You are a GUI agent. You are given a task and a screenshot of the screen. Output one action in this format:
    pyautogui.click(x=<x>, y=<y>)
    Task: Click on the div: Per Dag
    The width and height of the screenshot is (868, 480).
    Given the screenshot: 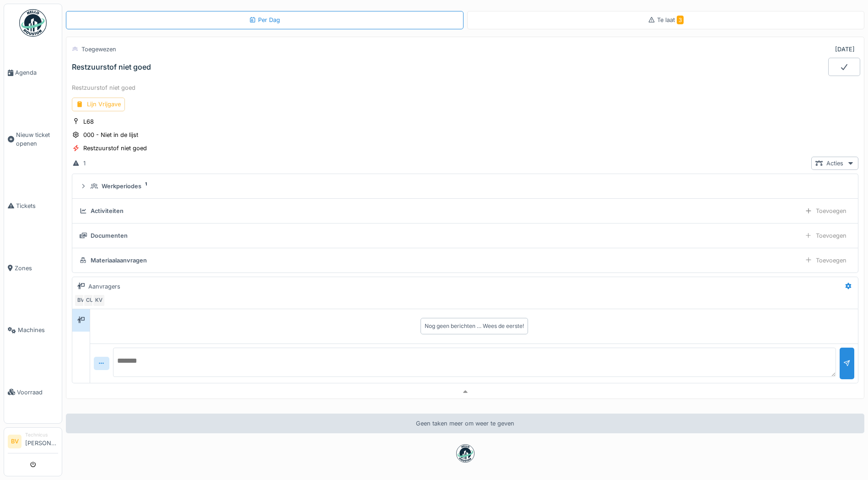 What is the action you would take?
    pyautogui.click(x=264, y=20)
    